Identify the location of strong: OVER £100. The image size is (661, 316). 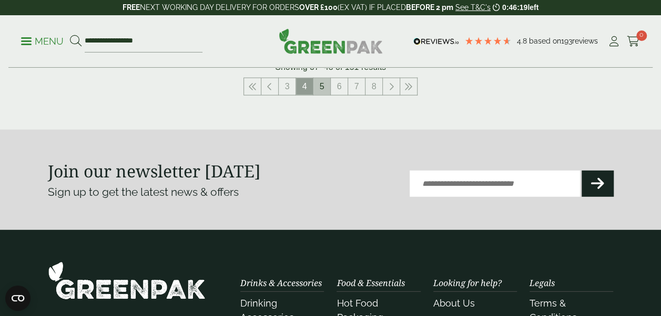
(318, 7).